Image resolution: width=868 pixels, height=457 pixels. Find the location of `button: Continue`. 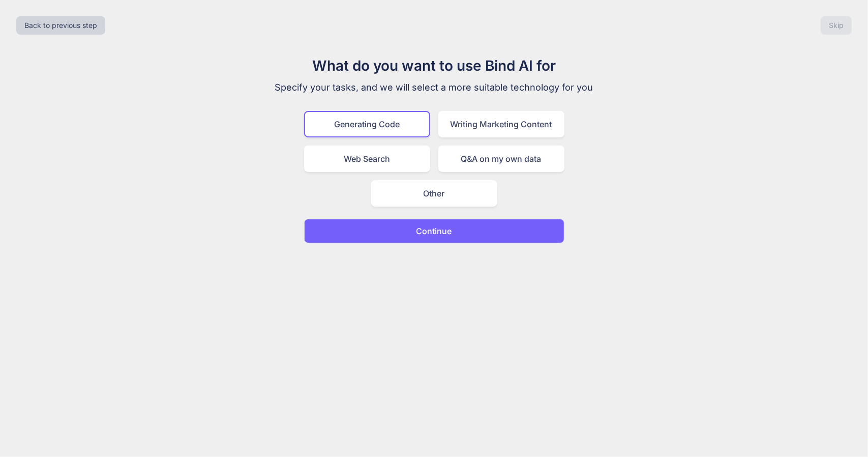

button: Continue is located at coordinates (434, 231).